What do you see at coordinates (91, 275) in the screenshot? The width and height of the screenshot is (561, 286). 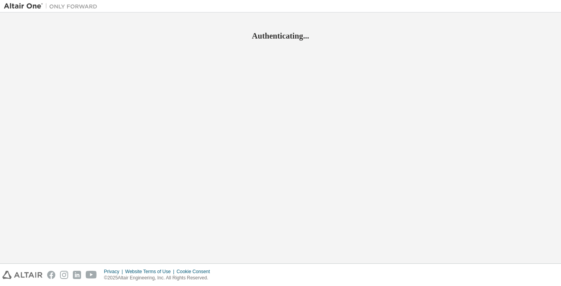 I see `img: youtube.svg` at bounding box center [91, 275].